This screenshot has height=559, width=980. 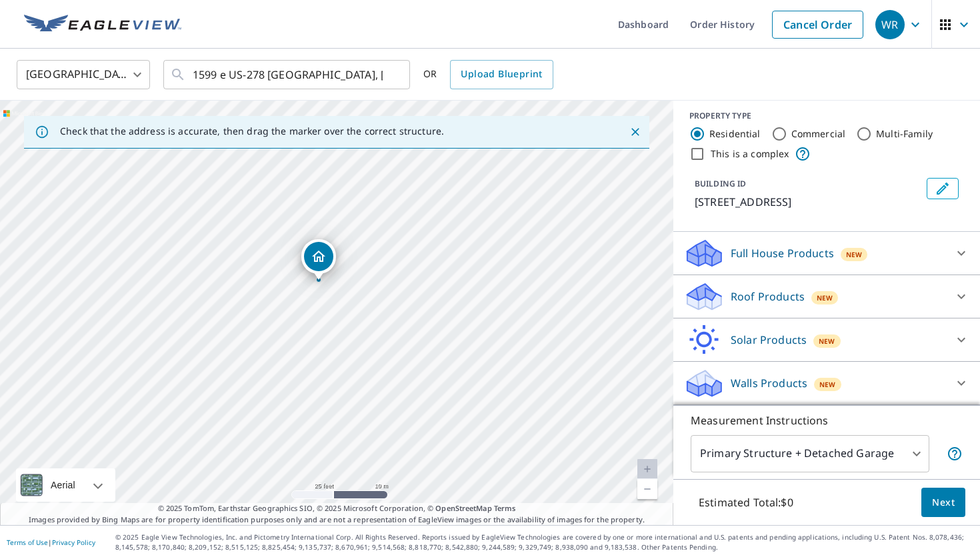 What do you see at coordinates (890, 25) in the screenshot?
I see `div: WR` at bounding box center [890, 25].